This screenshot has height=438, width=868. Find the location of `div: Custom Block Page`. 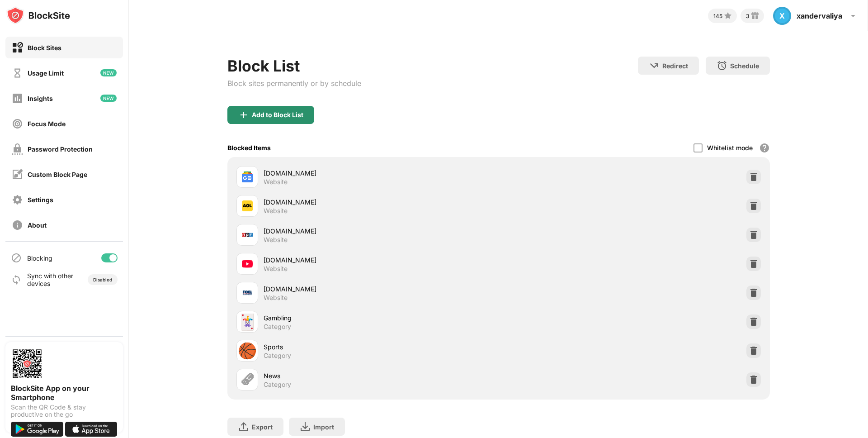

div: Custom Block Page is located at coordinates (58, 174).